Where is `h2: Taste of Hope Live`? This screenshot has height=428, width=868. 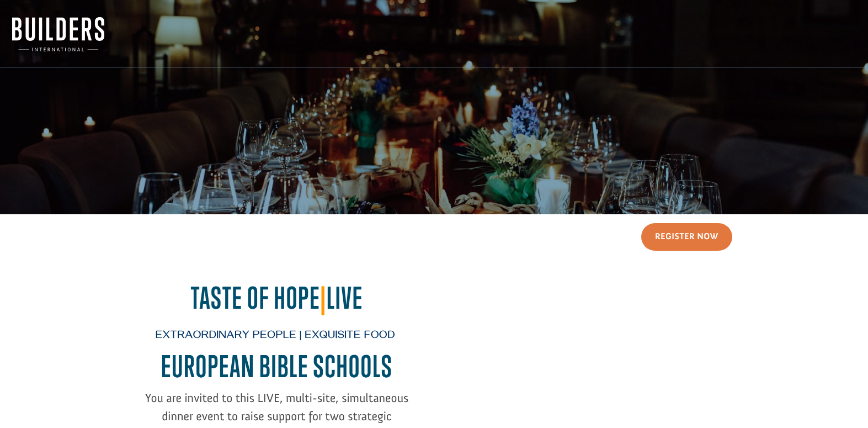
h2: Taste of Hope Live is located at coordinates (277, 300).